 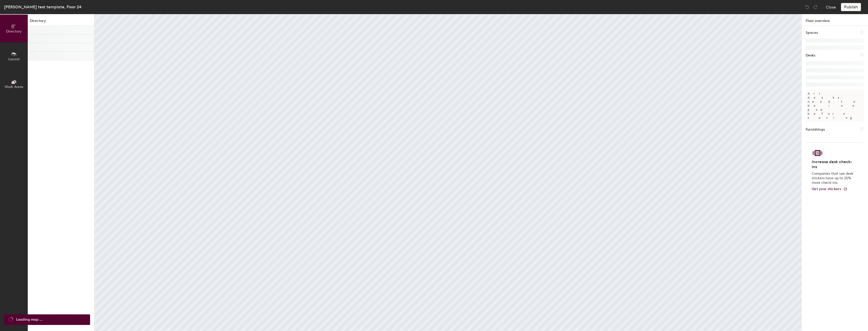 What do you see at coordinates (831, 7) in the screenshot?
I see `button: Close` at bounding box center [831, 7].